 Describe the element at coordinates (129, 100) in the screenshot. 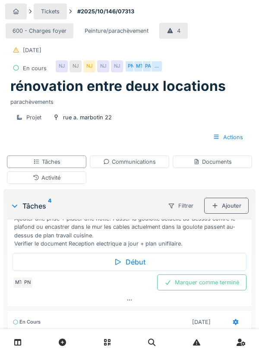

I see `div: parachèvements` at that location.